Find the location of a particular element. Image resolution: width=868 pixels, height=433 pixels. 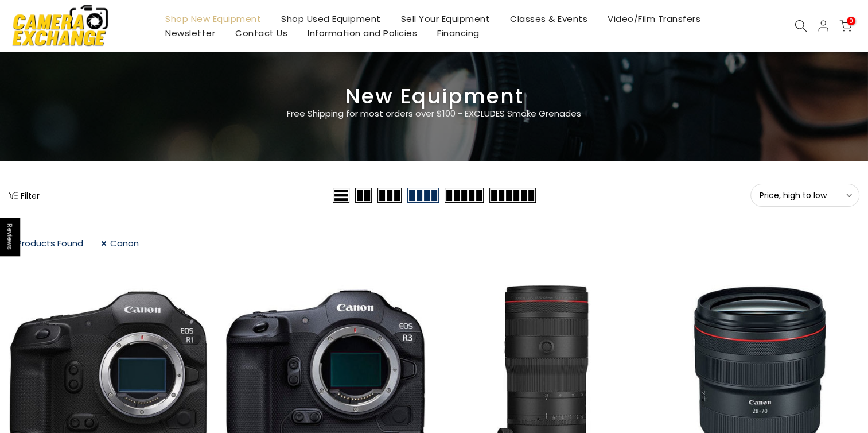

button: Price, high to low is located at coordinates (805, 195).